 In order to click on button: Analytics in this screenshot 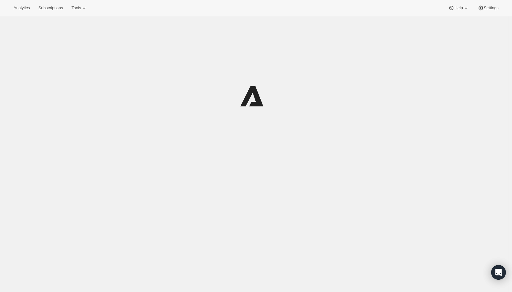, I will do `click(21, 8)`.